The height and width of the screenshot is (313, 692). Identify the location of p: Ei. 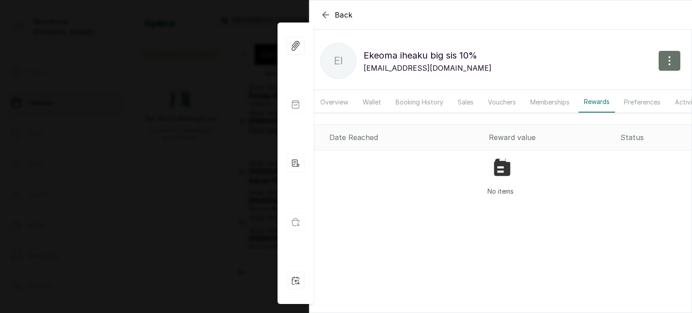
(339, 61).